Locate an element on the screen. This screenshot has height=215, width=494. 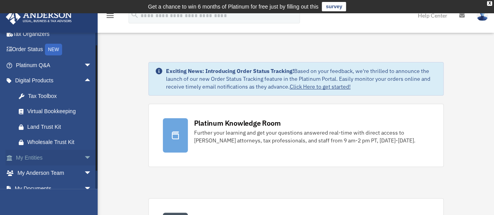
a: Tax Toolbox is located at coordinates (57, 96).